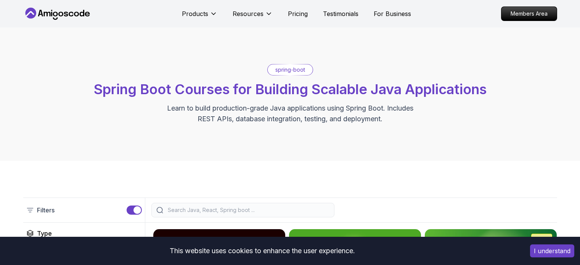  I want to click on a: Testimonials, so click(341, 14).